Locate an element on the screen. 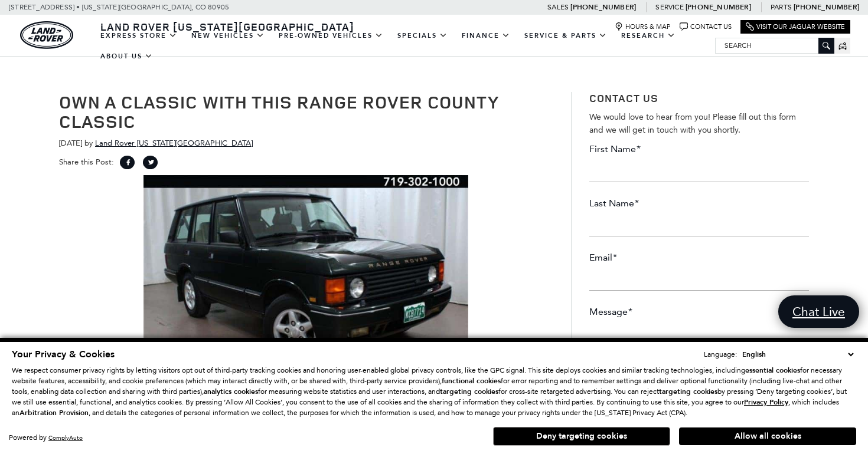  span: by is located at coordinates (89, 143).